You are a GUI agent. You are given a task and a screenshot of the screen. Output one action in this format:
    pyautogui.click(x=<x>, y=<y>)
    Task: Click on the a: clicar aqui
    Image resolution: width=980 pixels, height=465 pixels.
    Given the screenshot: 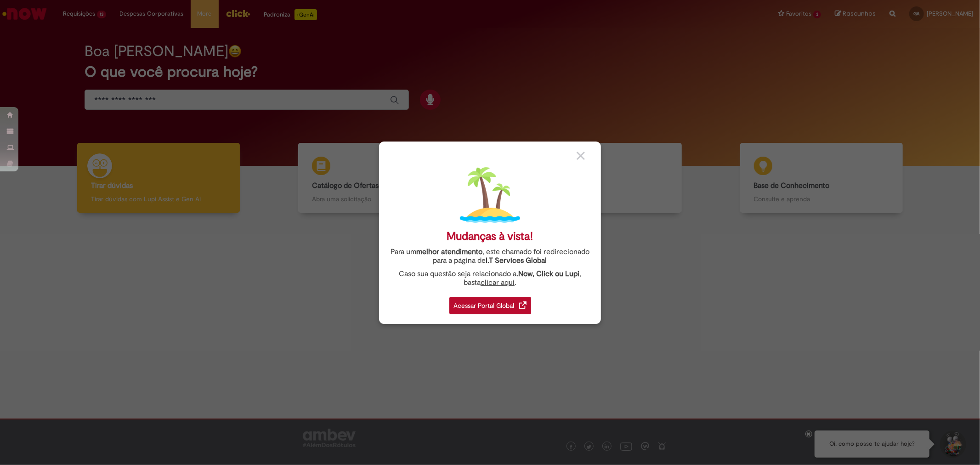 What is the action you would take?
    pyautogui.click(x=497, y=280)
    